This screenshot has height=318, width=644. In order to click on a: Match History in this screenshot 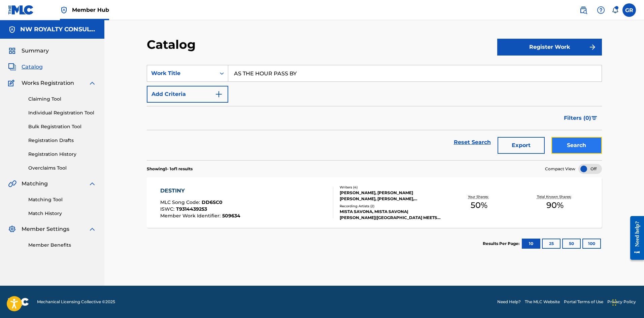, I will do `click(62, 213)`.